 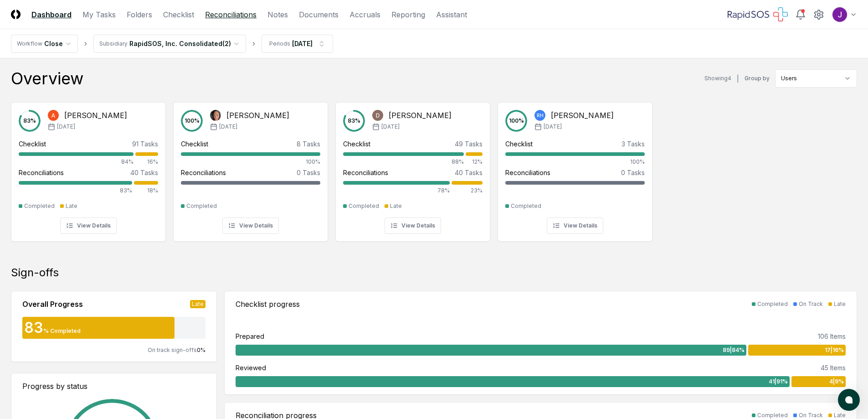 I want to click on div: 83, so click(x=33, y=328).